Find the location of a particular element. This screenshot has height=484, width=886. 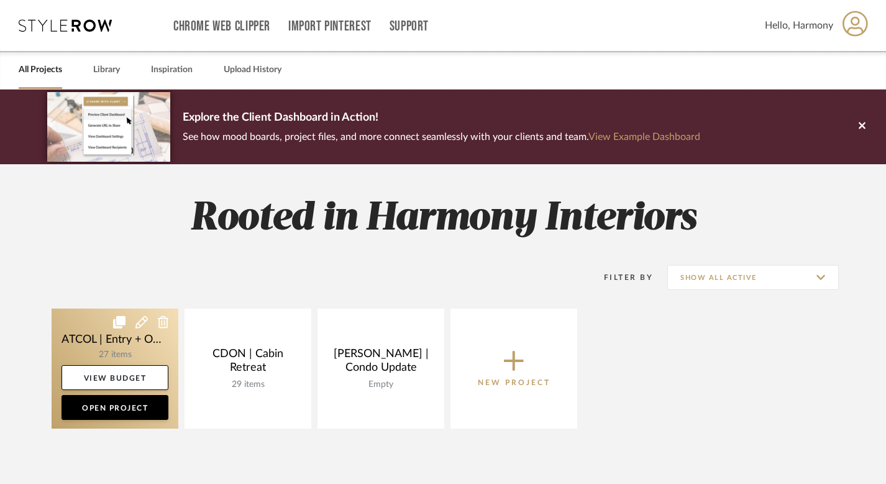

a: Inspiration is located at coordinates (172, 70).